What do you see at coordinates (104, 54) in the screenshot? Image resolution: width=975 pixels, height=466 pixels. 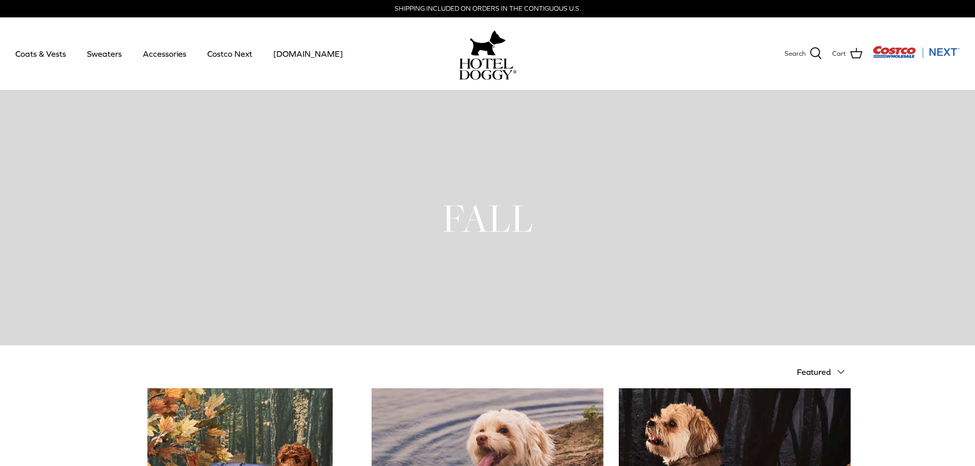 I see `a: Sweaters` at bounding box center [104, 54].